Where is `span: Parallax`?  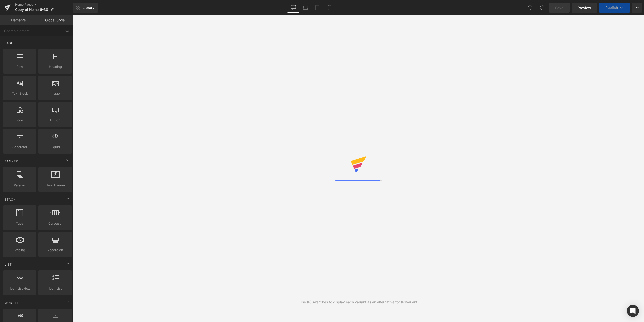 span: Parallax is located at coordinates (20, 185).